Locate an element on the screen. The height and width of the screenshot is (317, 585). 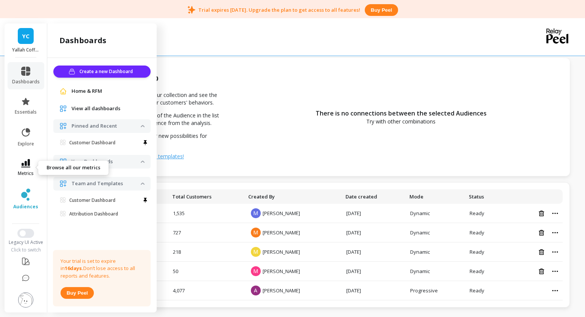
span: dashboards is located at coordinates (26, 82).